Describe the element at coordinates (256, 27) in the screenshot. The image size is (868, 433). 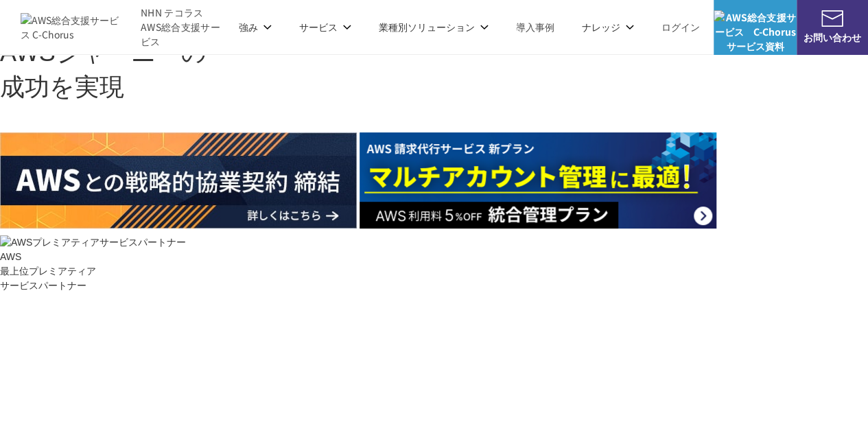
I see `p: 強み` at that location.